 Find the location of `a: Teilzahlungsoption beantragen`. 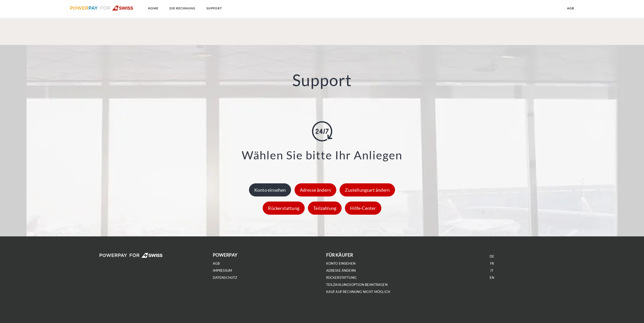

a: Teilzahlungsoption beantragen is located at coordinates (357, 285).